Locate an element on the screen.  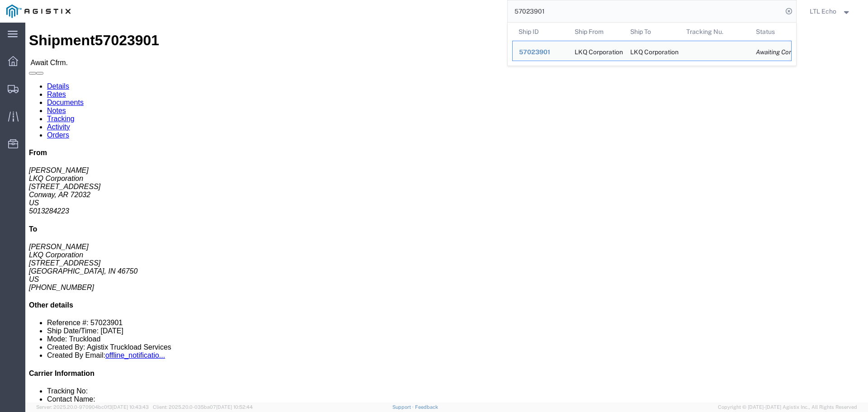
div: 57023901 is located at coordinates (540, 52).